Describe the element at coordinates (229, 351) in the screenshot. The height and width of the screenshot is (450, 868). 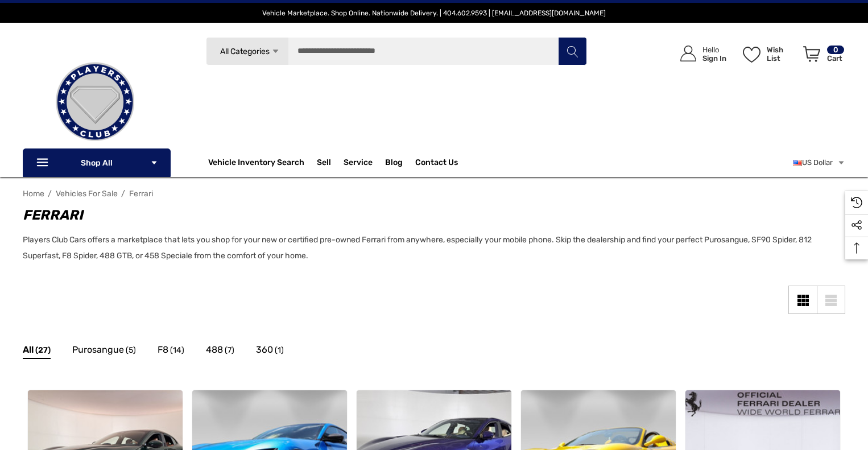
I see `span: (7)` at that location.